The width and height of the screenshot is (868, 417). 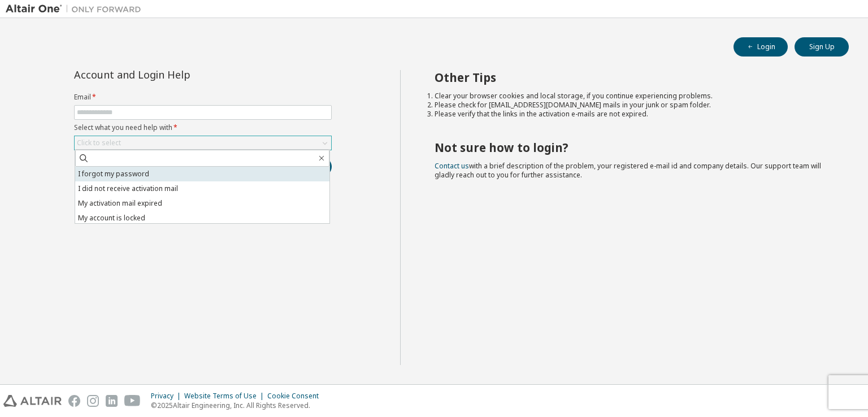 What do you see at coordinates (632, 114) in the screenshot?
I see `li: Please verify that the links in the activation e-mails are not expired.` at bounding box center [632, 114].